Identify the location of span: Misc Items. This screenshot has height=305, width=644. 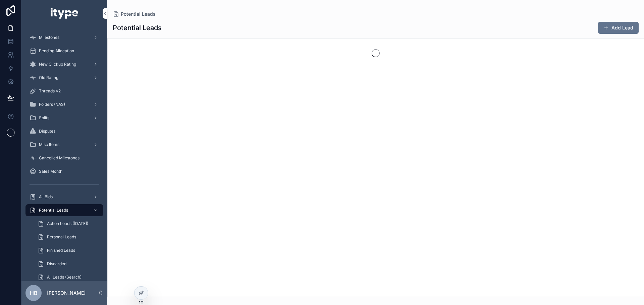
(49, 145).